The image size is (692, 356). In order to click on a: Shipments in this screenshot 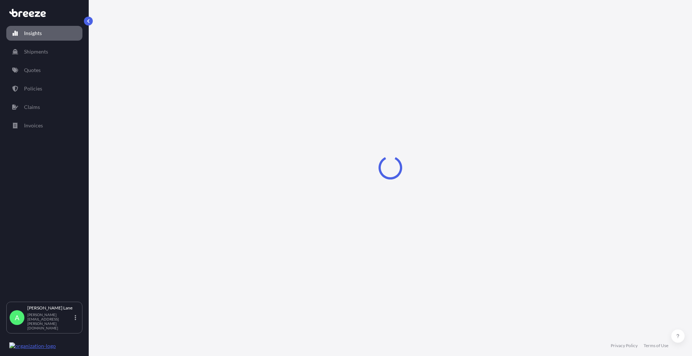, I will do `click(44, 52)`.